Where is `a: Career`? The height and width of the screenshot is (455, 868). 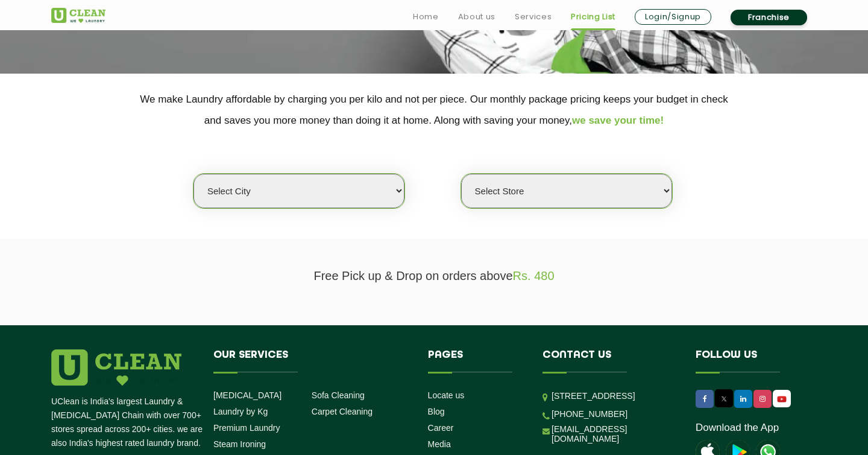 a: Career is located at coordinates (441, 428).